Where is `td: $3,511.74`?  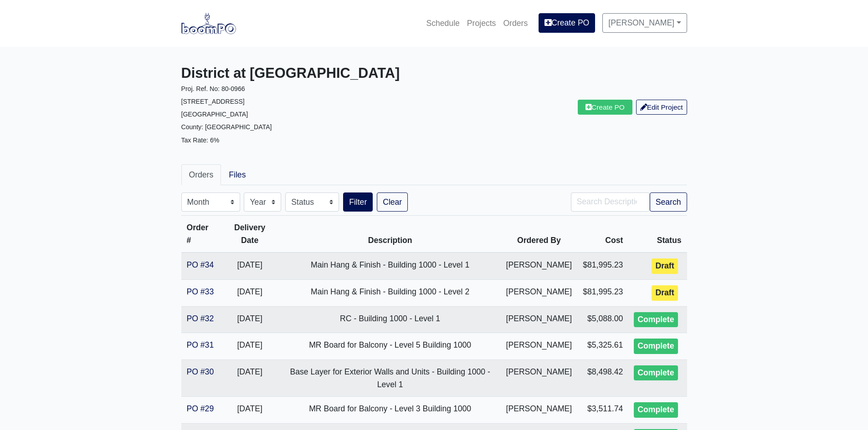
td: $3,511.74 is located at coordinates (603, 410).